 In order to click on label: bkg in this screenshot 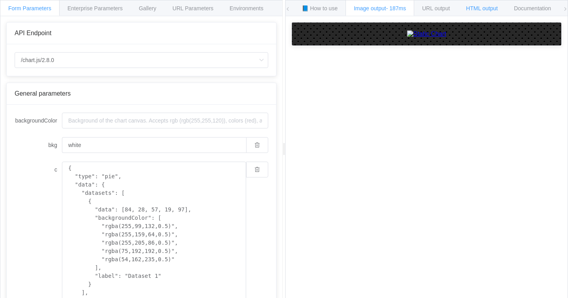, I will do `click(38, 145)`.